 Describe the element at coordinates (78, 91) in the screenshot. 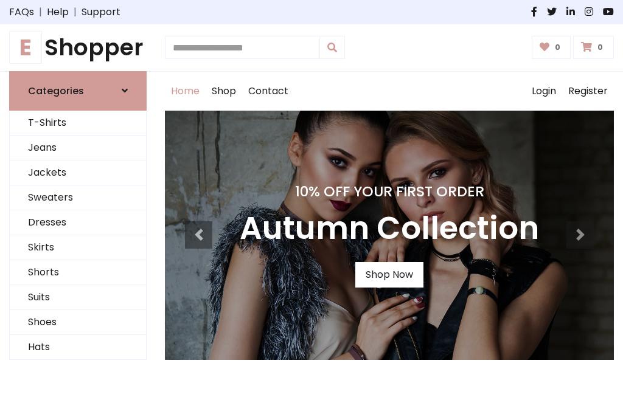

I see `a: Categories` at that location.